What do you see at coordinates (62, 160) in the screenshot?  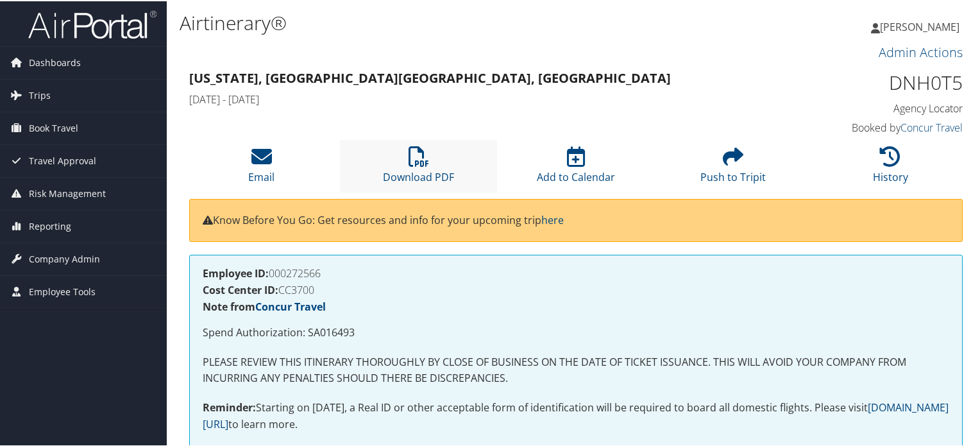 I see `span: Travel Approval` at bounding box center [62, 160].